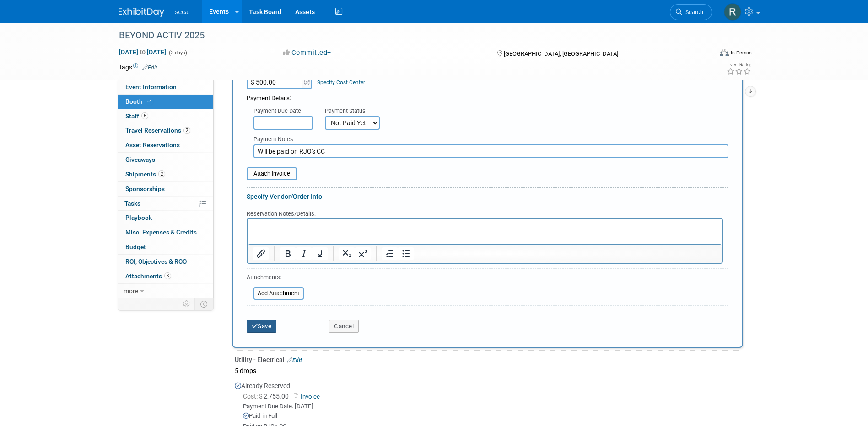 The height and width of the screenshot is (426, 868). What do you see at coordinates (166, 145) in the screenshot?
I see `a: Asset Reservations` at bounding box center [166, 145].